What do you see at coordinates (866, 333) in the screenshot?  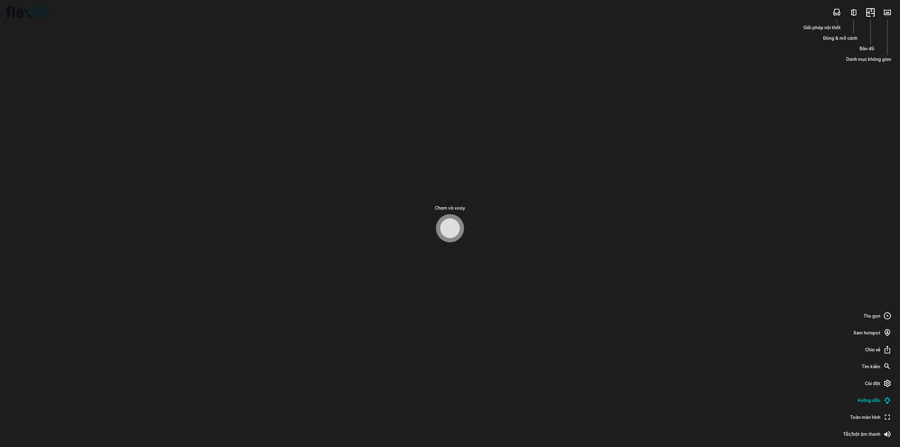 I see `span: Xem hotspot` at bounding box center [866, 333].